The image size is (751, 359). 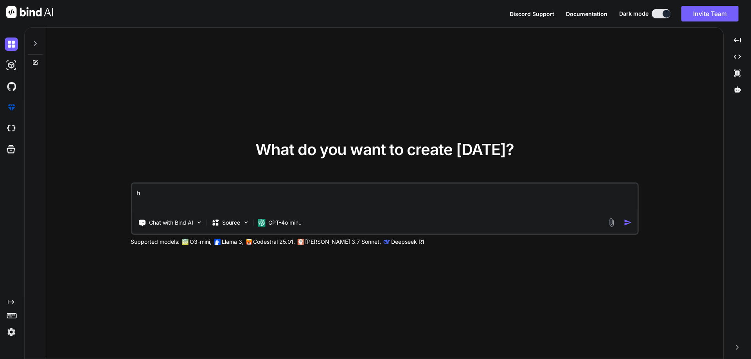 I want to click on p: Chat with Bind AI, so click(x=171, y=223).